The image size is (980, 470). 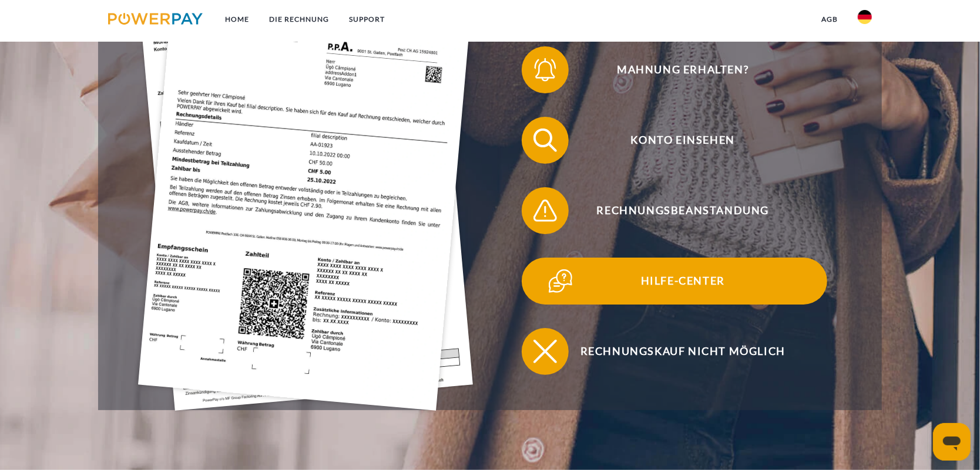 I want to click on img: logo-powerpay.svg, so click(x=155, y=19).